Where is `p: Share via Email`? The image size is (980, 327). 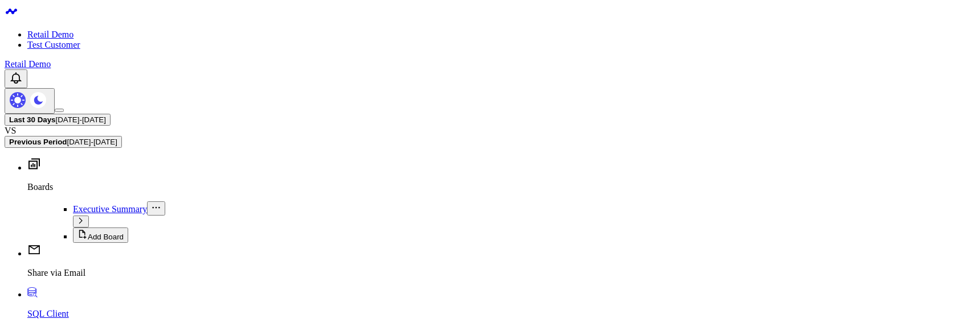
p: Share via Email is located at coordinates (501, 273).